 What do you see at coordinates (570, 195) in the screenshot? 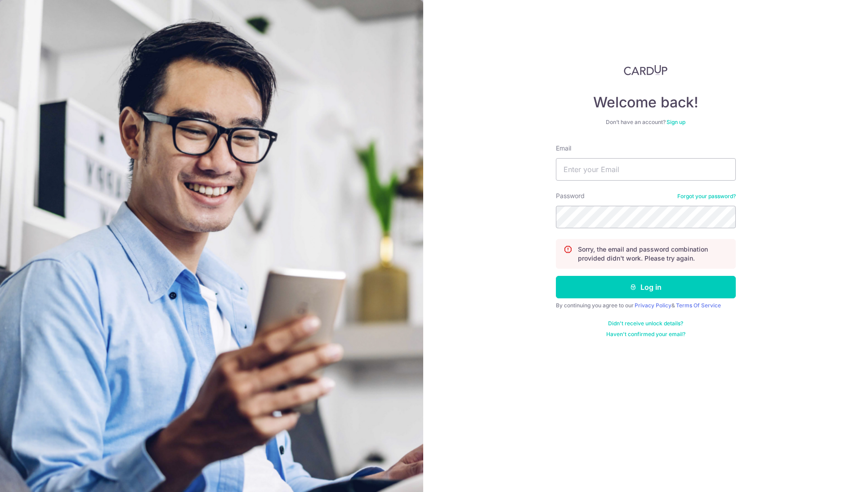
I see `label: Password` at bounding box center [570, 195].